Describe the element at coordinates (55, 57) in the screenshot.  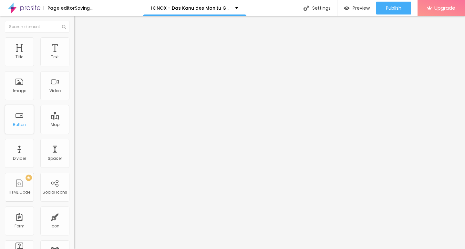
I see `div: Text` at that location.